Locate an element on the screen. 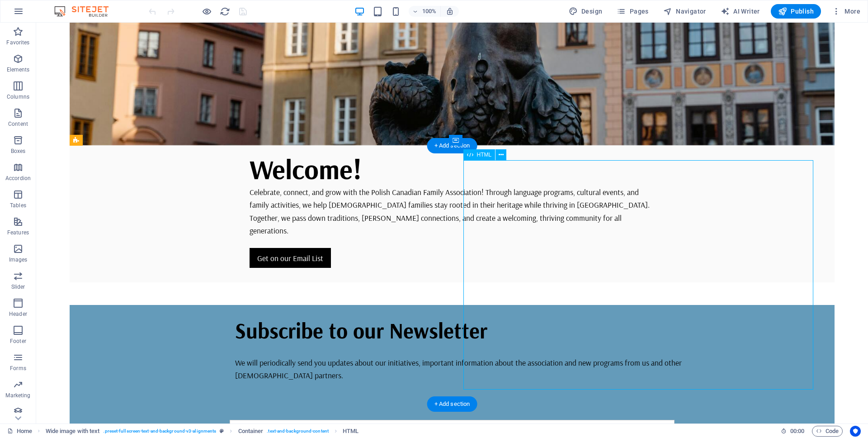 The image size is (868, 438). p: Accordion is located at coordinates (18, 178).